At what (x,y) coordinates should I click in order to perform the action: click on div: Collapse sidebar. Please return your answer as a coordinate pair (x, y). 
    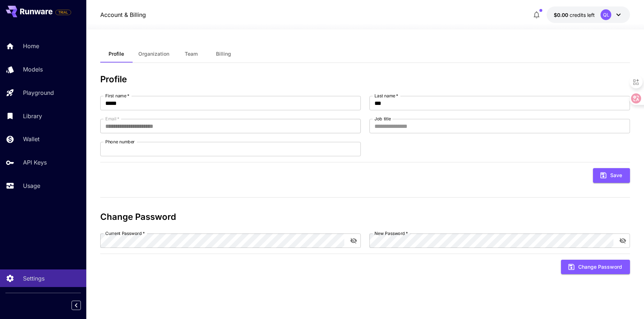
    Looking at the image, I should click on (82, 305).